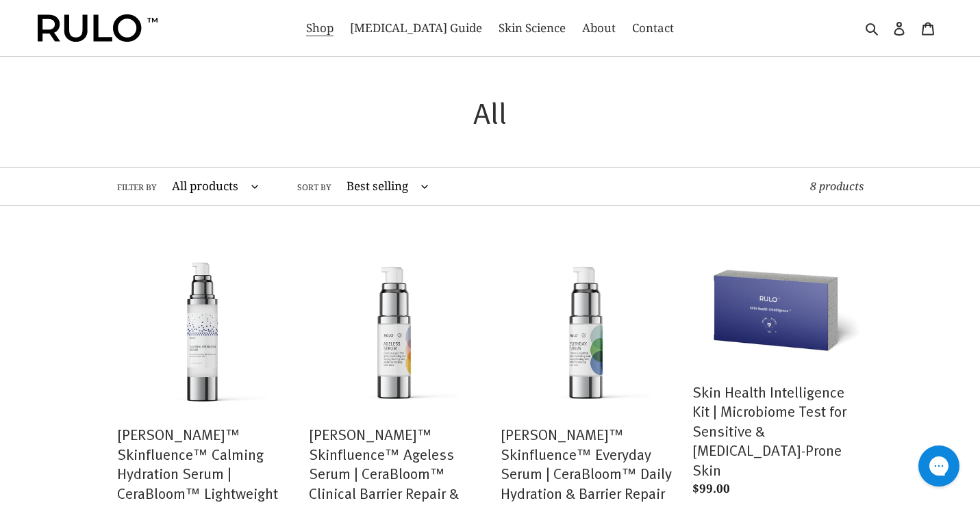  I want to click on h1: All, so click(490, 112).